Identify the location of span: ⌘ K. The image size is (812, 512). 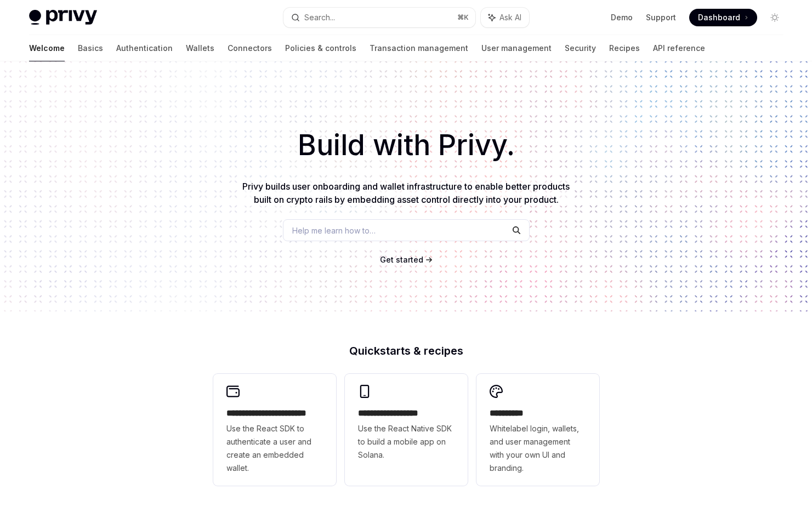
(463, 18).